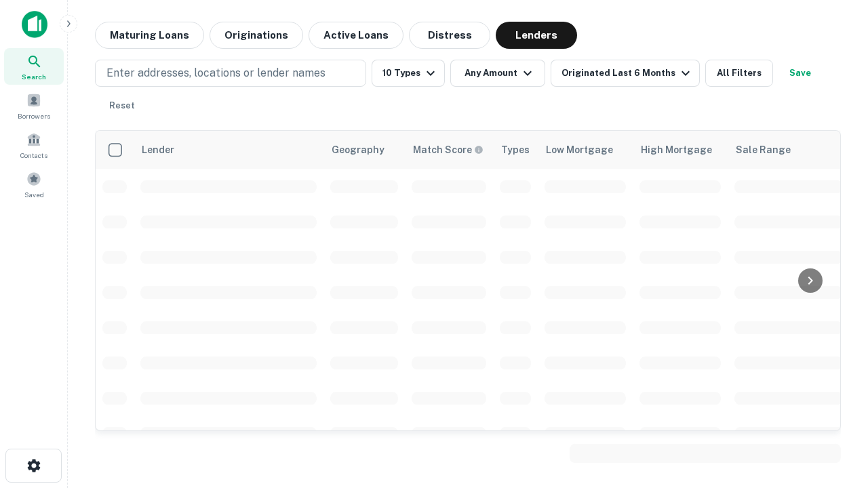 Image resolution: width=868 pixels, height=488 pixels. I want to click on div: Geography, so click(358, 150).